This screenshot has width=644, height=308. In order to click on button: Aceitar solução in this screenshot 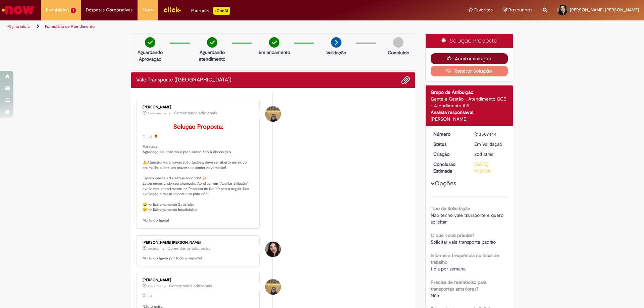, I will do `click(470, 59)`.